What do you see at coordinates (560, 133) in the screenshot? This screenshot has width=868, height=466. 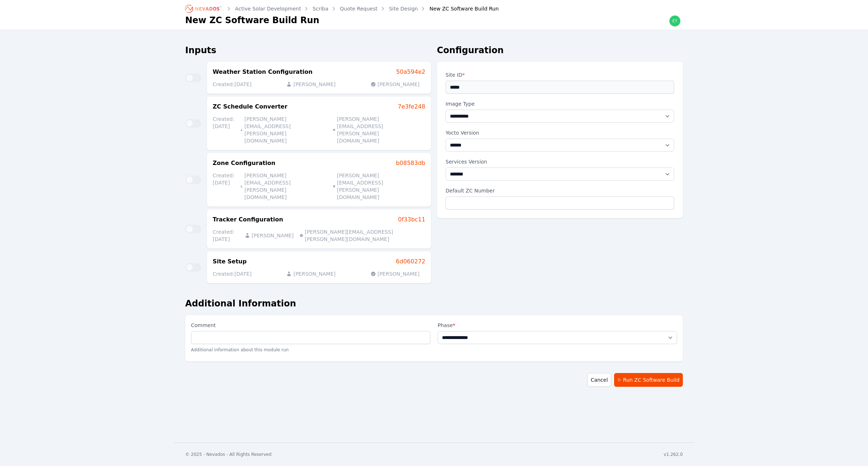 I see `label: Yocto Version` at bounding box center [560, 133].